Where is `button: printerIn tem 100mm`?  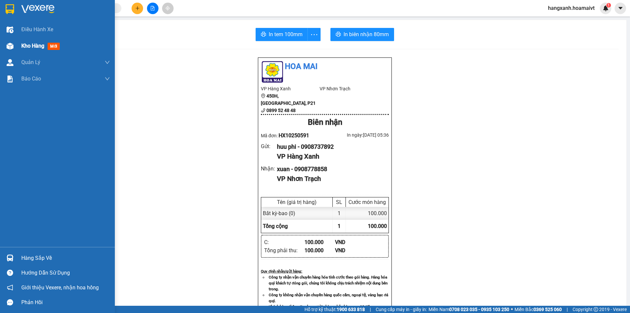
button: printerIn tem 100mm is located at coordinates (282, 34).